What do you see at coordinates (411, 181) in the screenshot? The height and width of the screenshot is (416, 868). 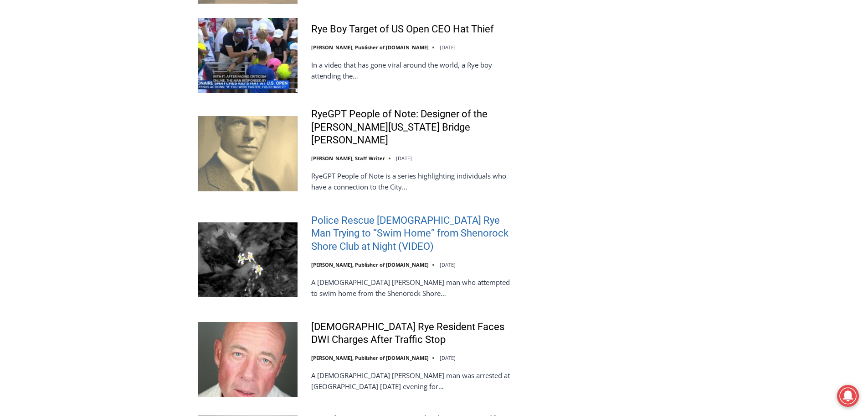 I see `p: RyeGPT People of Note is a series highlighting individuals who have a connection to the City…` at bounding box center [411, 181].